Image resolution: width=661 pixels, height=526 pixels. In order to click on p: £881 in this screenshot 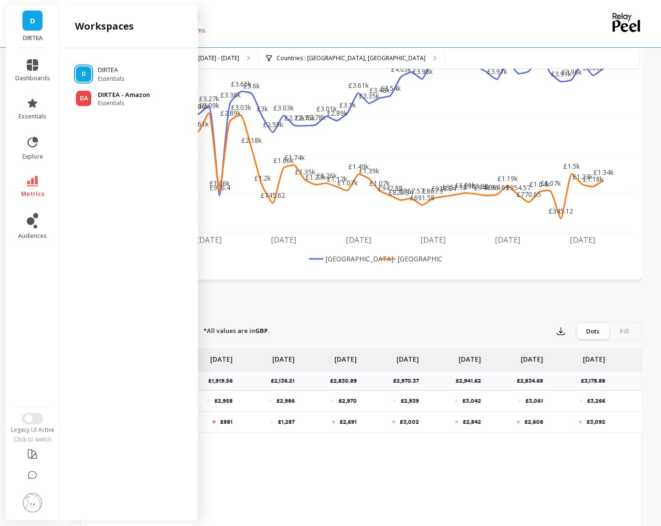, I will do `click(226, 422)`.